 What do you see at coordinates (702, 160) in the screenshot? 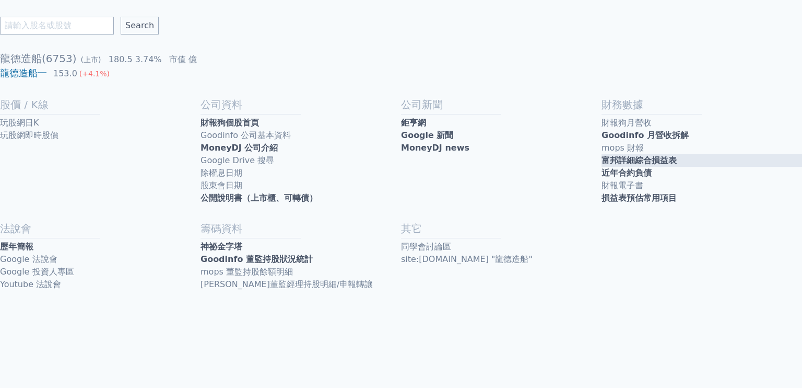
I see `a: 富邦詳細綜合損益表` at bounding box center [702, 160].